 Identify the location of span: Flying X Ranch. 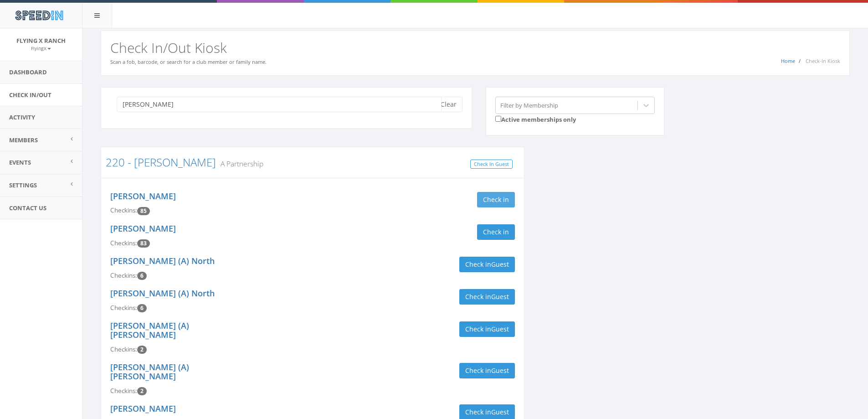
(41, 40).